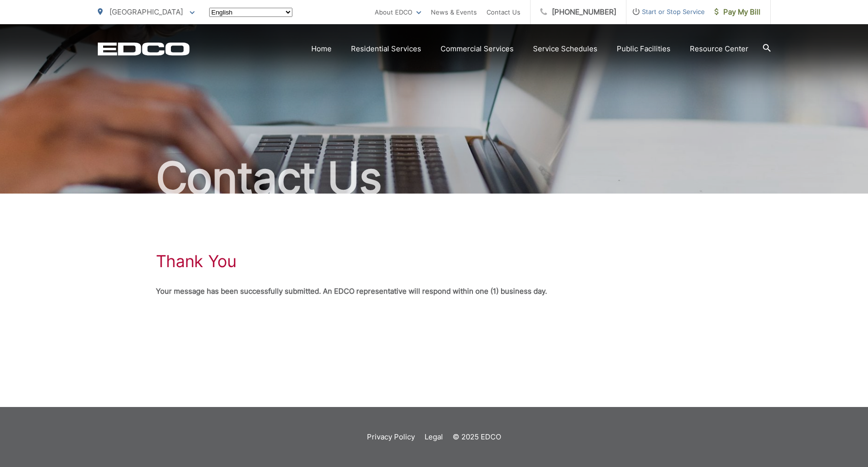  I want to click on a: Commercial Services, so click(477, 49).